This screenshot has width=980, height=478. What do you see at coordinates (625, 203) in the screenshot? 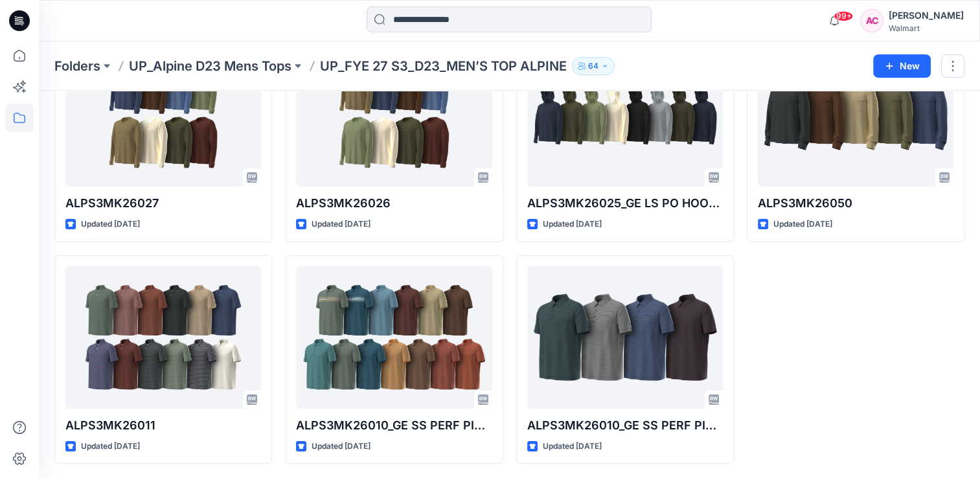
I see `p: ALPS3MK26025_GE LS PO HOODIE` at bounding box center [625, 203].